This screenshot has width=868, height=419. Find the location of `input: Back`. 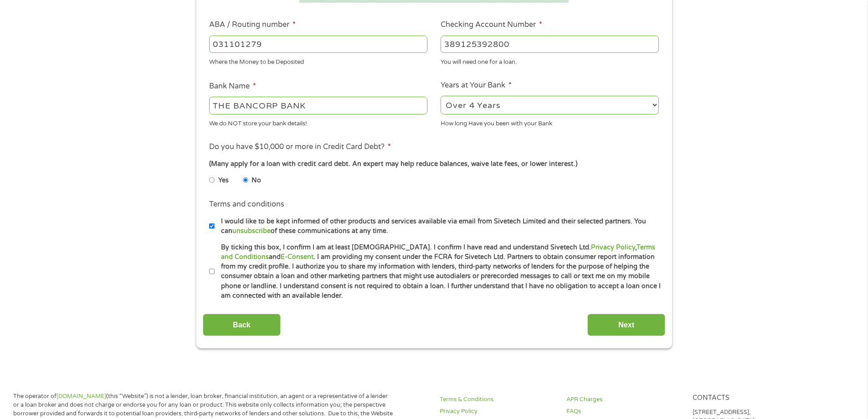

input: Back is located at coordinates (241, 325).